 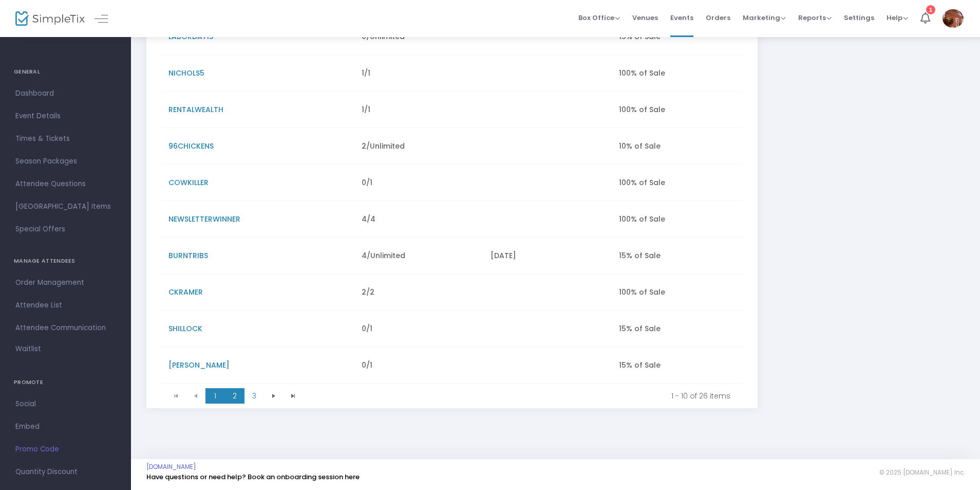 I want to click on span: Page 2, so click(x=234, y=395).